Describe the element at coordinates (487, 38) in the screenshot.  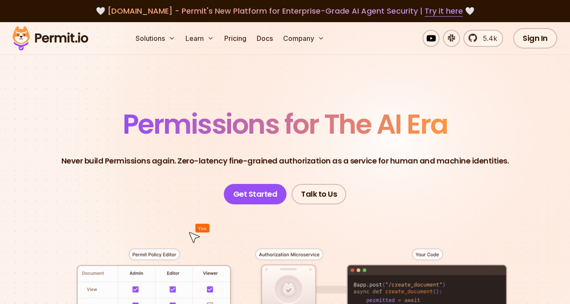
I see `span: 5.4k` at that location.